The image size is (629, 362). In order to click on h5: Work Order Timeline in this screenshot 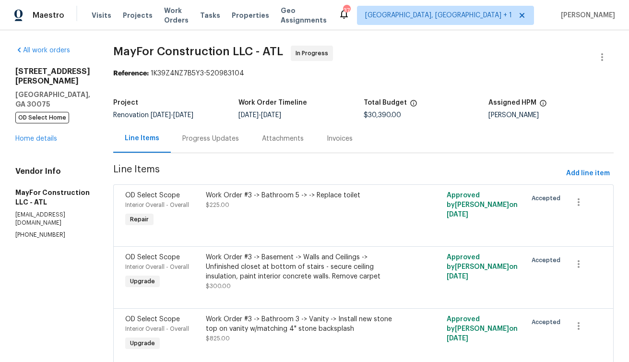, I will do `click(273, 103)`.